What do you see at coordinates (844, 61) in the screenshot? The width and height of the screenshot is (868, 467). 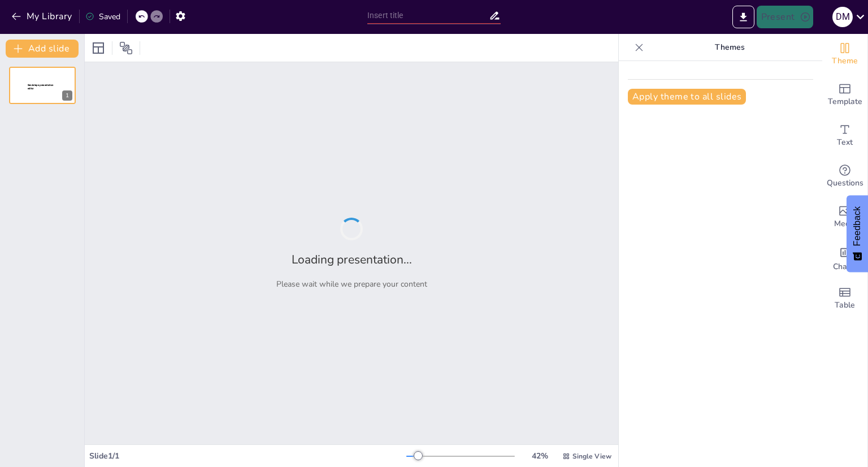 I see `span: Theme` at bounding box center [844, 61].